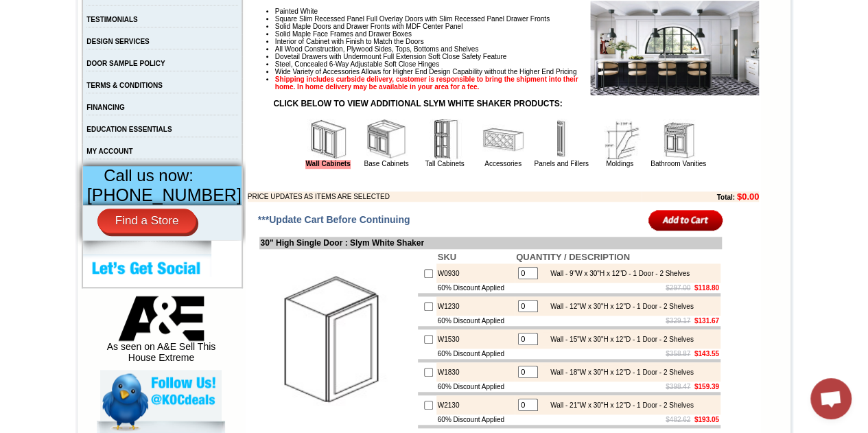  I want to click on a: Bathroom Vanities, so click(678, 163).